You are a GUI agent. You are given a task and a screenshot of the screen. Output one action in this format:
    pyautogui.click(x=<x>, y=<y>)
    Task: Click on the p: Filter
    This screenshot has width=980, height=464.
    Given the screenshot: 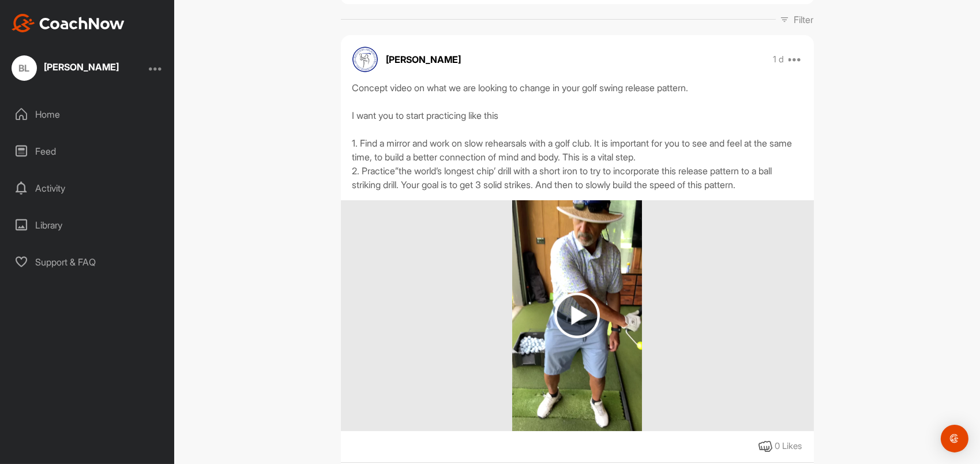 What is the action you would take?
    pyautogui.click(x=804, y=20)
    